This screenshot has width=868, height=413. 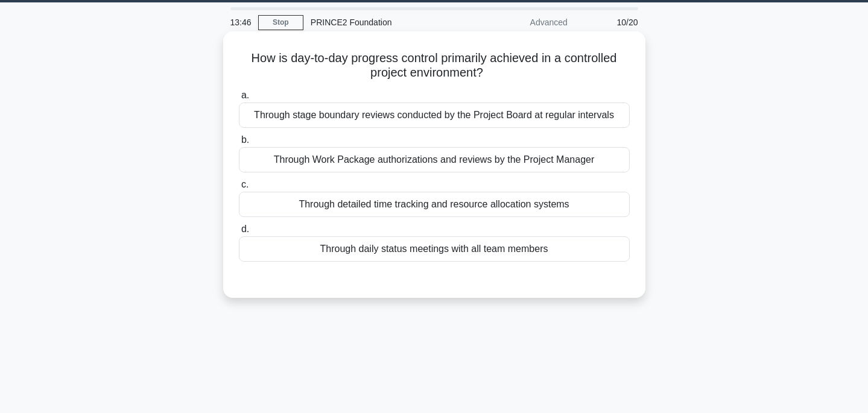 I want to click on div: PRINCE2 Foundation, so click(x=386, y=23).